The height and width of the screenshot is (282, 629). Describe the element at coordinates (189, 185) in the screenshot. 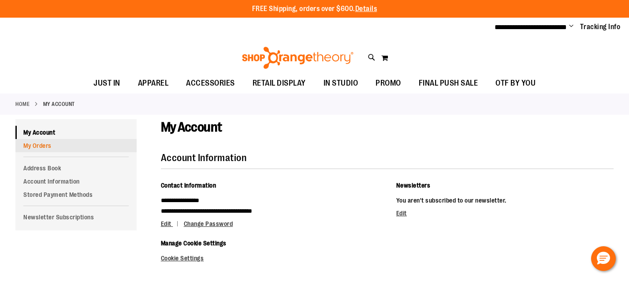

I see `span: Contact Information` at that location.